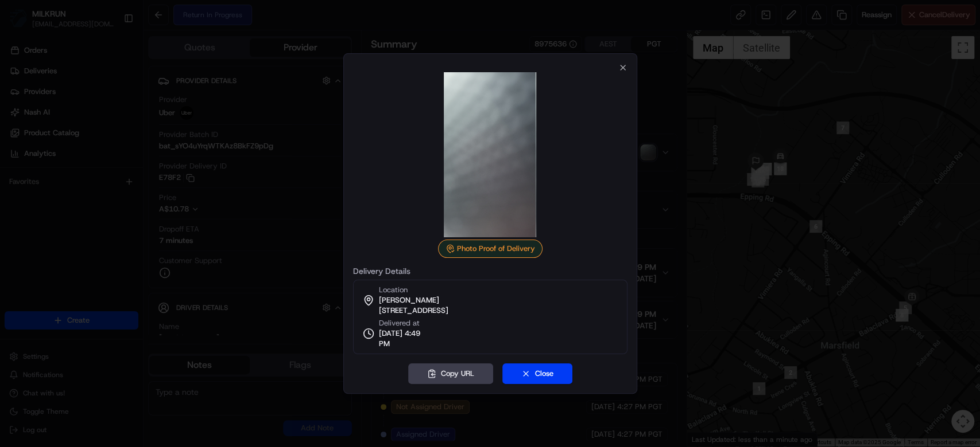  What do you see at coordinates (490, 249) in the screenshot?
I see `div: Photo Proof of Delivery` at bounding box center [490, 249].